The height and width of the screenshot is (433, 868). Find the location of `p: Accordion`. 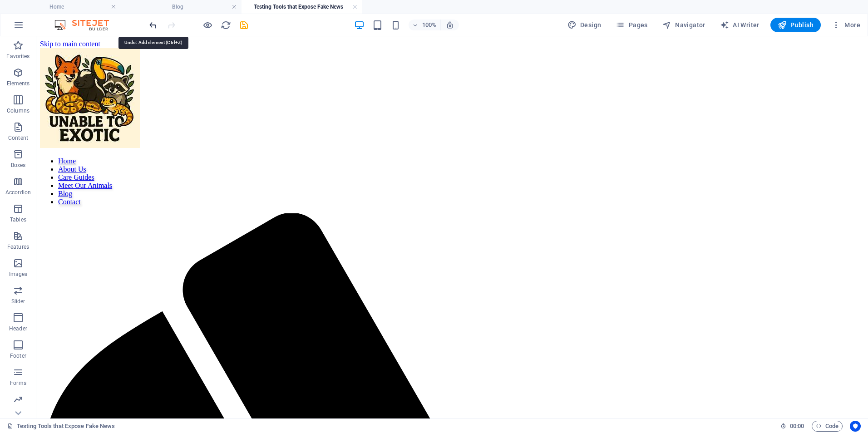

p: Accordion is located at coordinates (18, 192).